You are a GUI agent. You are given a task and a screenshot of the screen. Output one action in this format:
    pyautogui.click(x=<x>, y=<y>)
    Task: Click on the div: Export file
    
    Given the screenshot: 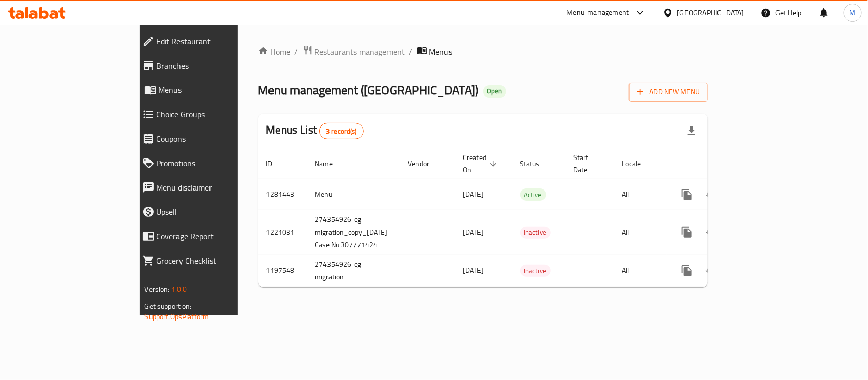 What is the action you would take?
    pyautogui.click(x=692, y=131)
    